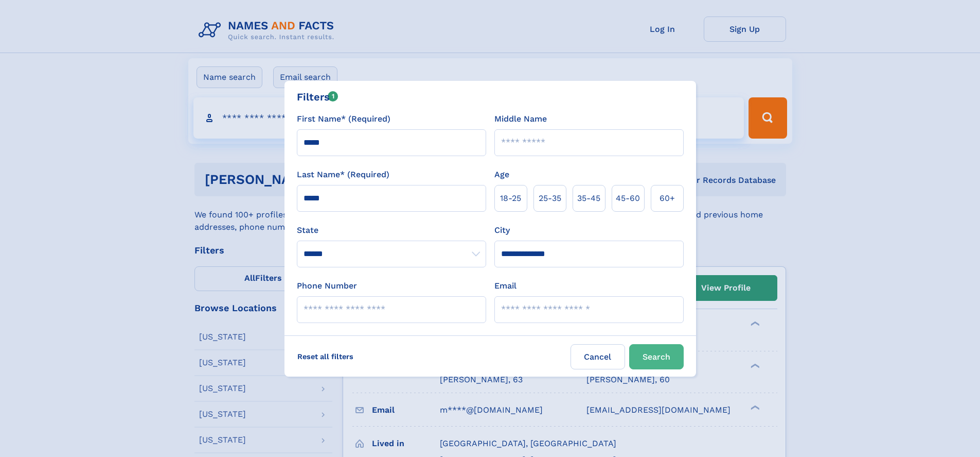 The width and height of the screenshot is (980, 457). What do you see at coordinates (589, 198) in the screenshot?
I see `span: 35‑45` at bounding box center [589, 198].